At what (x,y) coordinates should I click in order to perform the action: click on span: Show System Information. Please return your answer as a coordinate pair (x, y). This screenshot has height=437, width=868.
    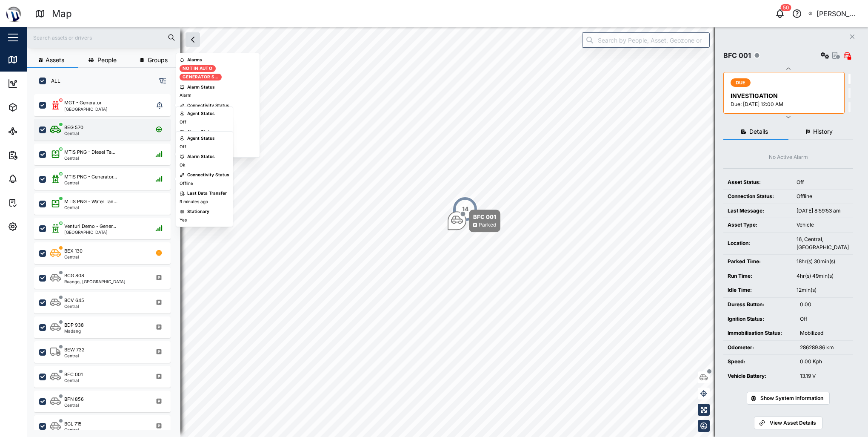
    Looking at the image, I should click on (792, 398).